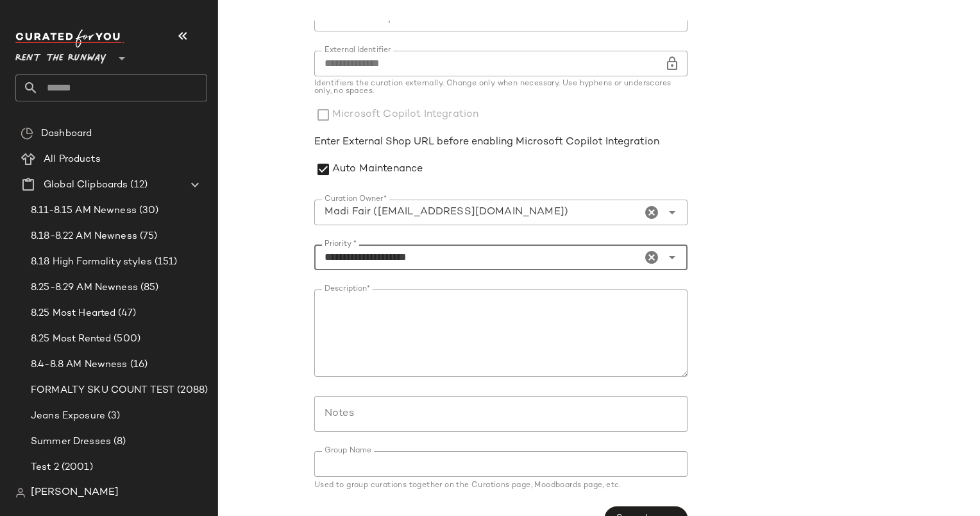  I want to click on span: (2088), so click(191, 390).